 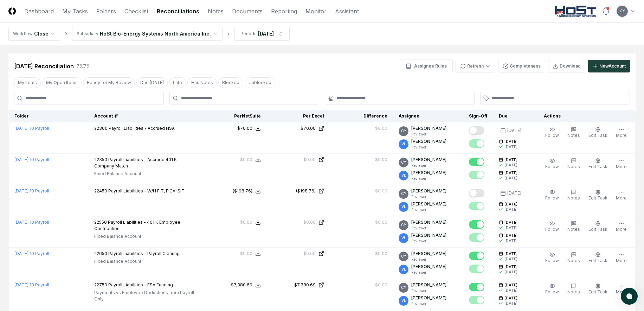 I want to click on button: Blocked, so click(x=231, y=83).